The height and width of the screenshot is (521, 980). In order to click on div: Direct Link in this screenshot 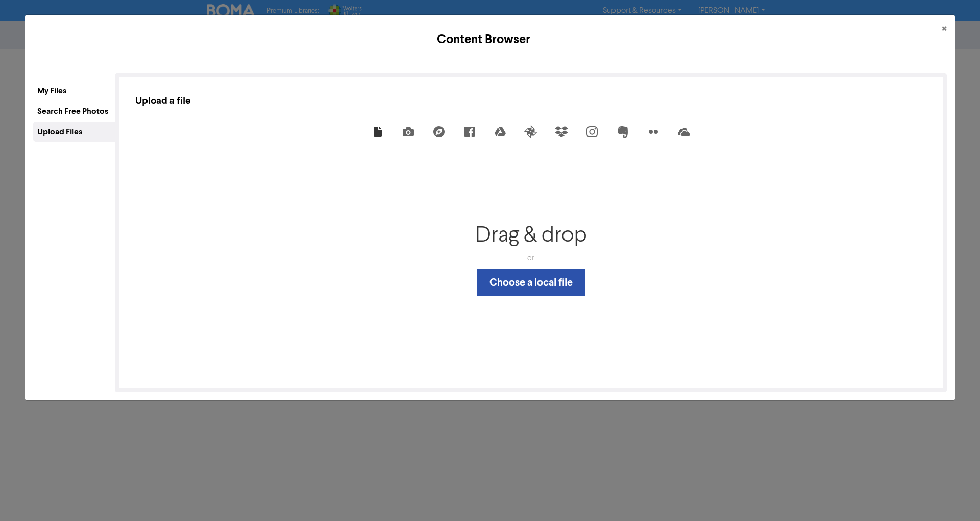, I will do `click(439, 132)`.